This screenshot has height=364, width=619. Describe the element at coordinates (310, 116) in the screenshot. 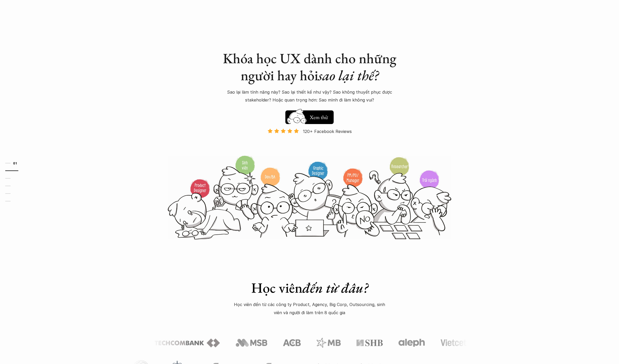

I see `a: Xem thử` at that location.